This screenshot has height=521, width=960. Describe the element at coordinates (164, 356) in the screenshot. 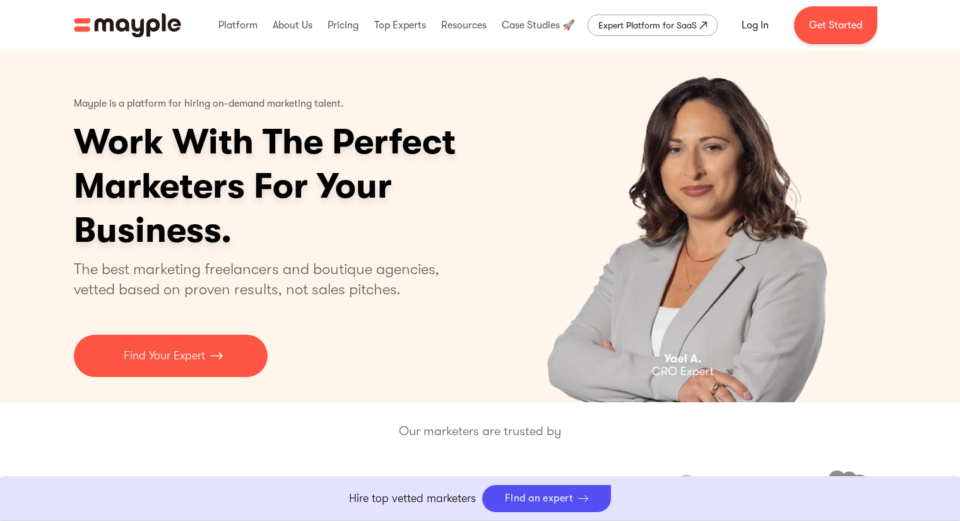

I see `p: Find Your Expert` at that location.